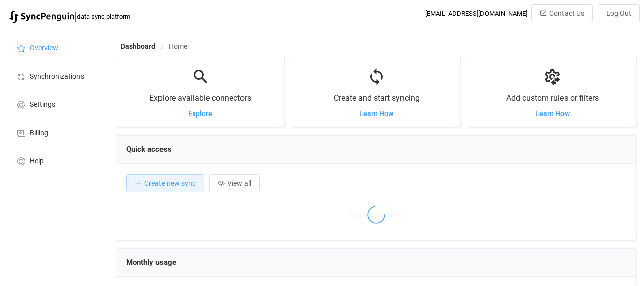 This screenshot has width=644, height=286. I want to click on span: Add custom rules or filters, so click(552, 98).